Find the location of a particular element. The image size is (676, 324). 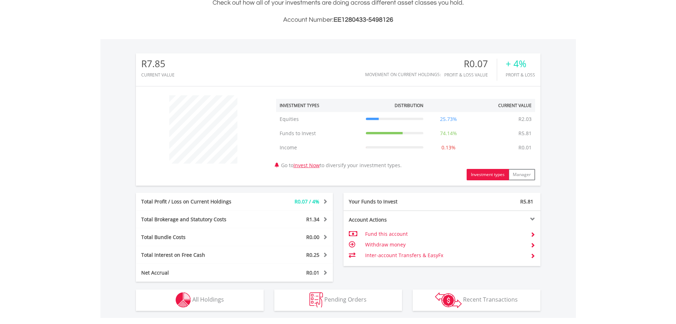

td: Income is located at coordinates (319, 147).